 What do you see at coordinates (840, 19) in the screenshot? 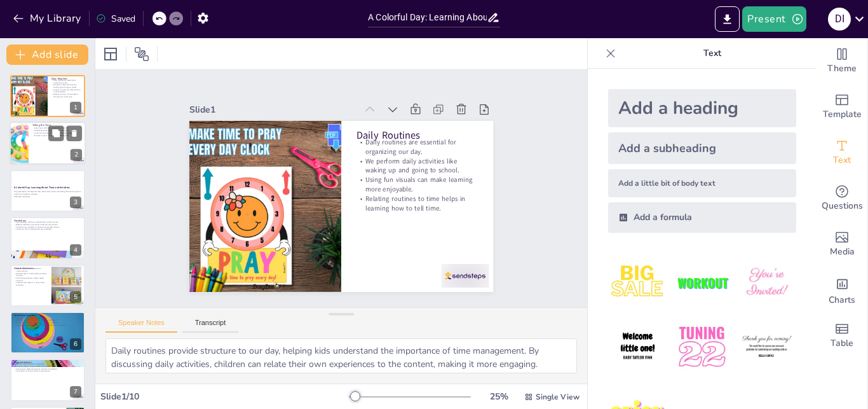
I see `div: d i` at bounding box center [840, 19].